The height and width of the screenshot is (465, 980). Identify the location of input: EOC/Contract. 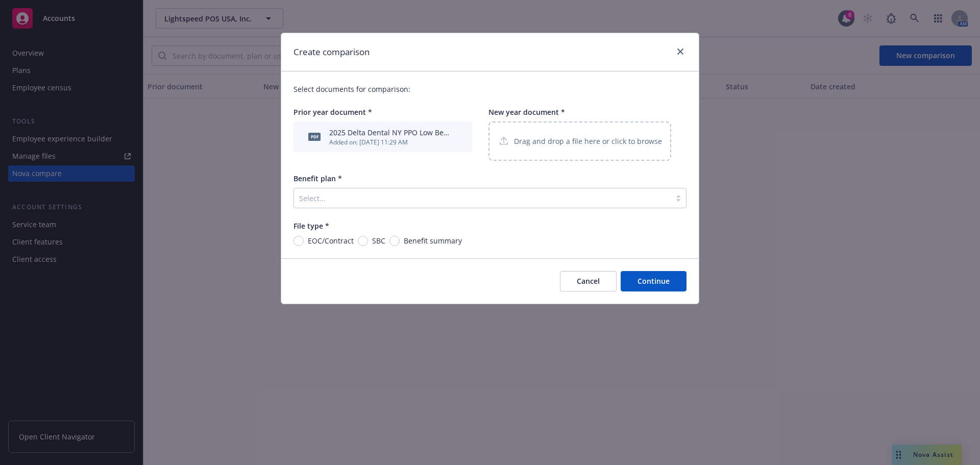
(298, 241).